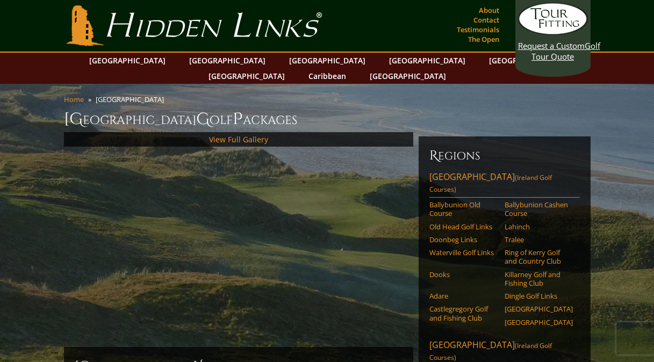 This screenshot has width=654, height=362. I want to click on a: Waterville Golf Links, so click(463, 253).